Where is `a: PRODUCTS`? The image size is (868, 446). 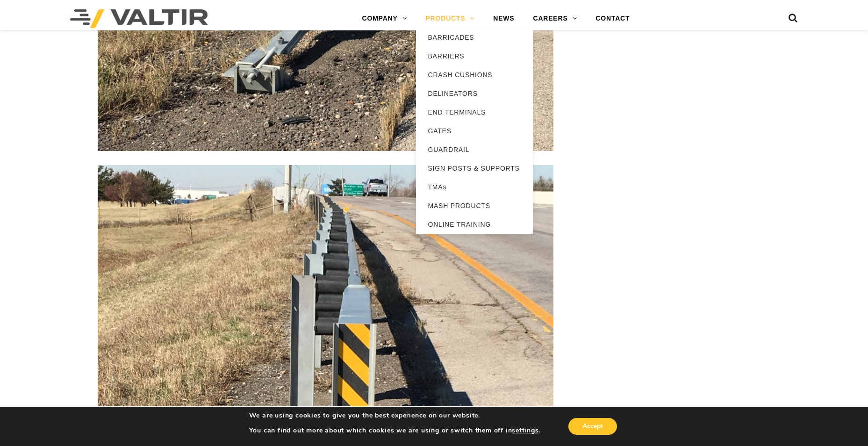 a: PRODUCTS is located at coordinates (450, 19).